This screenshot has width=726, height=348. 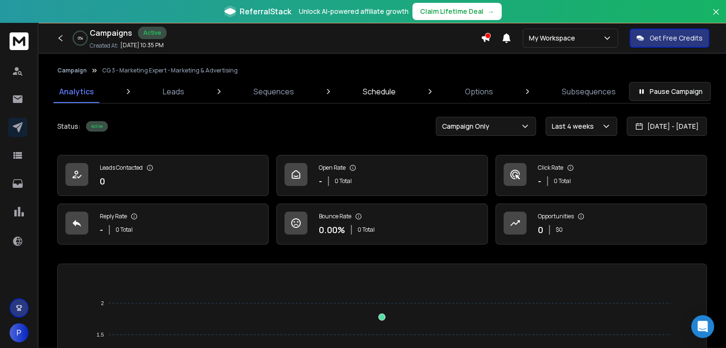 I want to click on a: Click Rate-0 Total, so click(x=601, y=176).